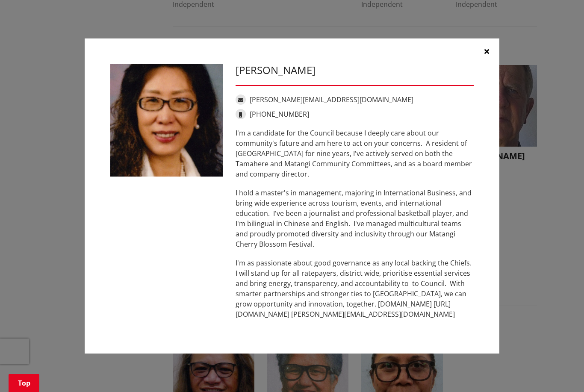 The width and height of the screenshot is (584, 392). I want to click on a: Top, so click(24, 383).